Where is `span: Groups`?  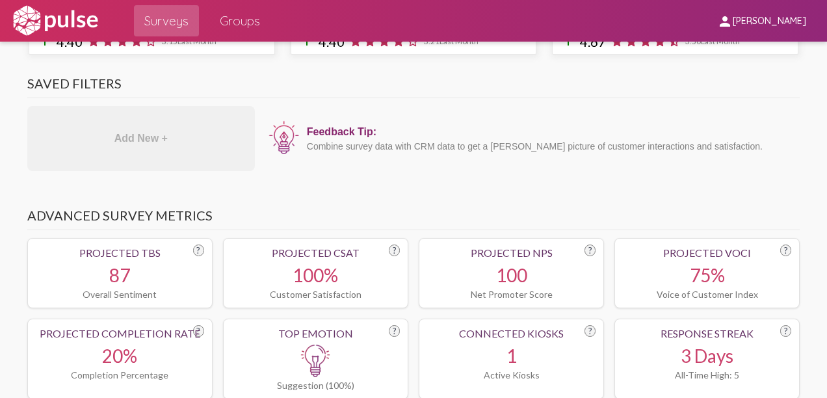
span: Groups is located at coordinates (240, 21).